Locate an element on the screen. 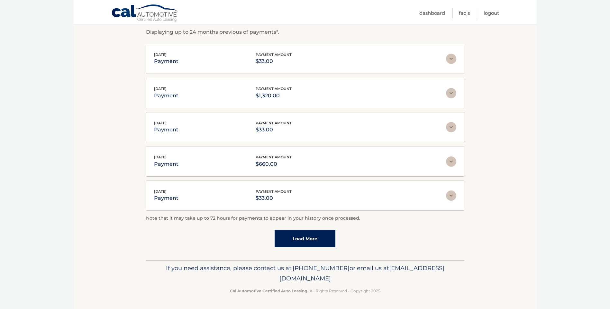 This screenshot has width=610, height=309. p: Note that it may take up to 72 hours for payments to appear in your history once processed. is located at coordinates (305, 219).